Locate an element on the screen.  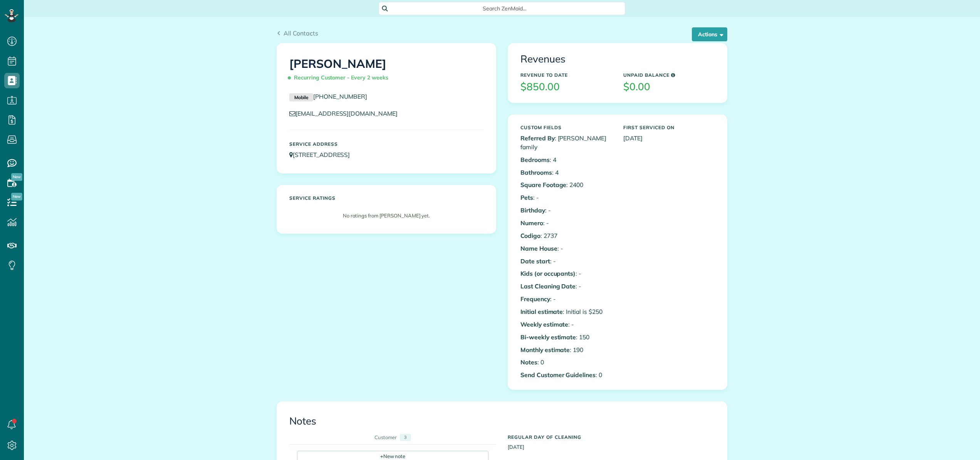
b: Referred By is located at coordinates (537, 138).